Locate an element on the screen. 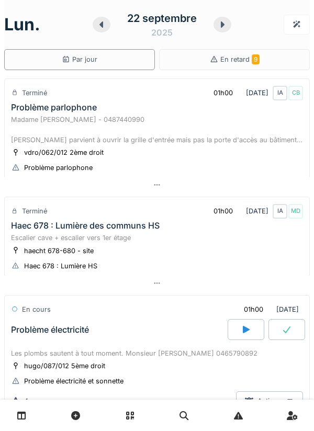  h1: lun. is located at coordinates (22, 25).